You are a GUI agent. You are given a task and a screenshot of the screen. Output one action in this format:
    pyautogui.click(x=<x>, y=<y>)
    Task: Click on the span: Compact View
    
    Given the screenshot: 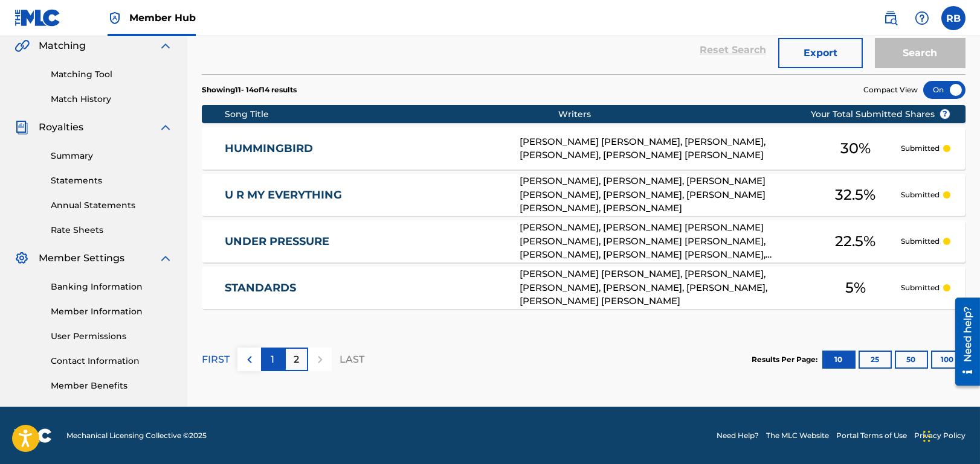 What is the action you would take?
    pyautogui.click(x=890, y=90)
    